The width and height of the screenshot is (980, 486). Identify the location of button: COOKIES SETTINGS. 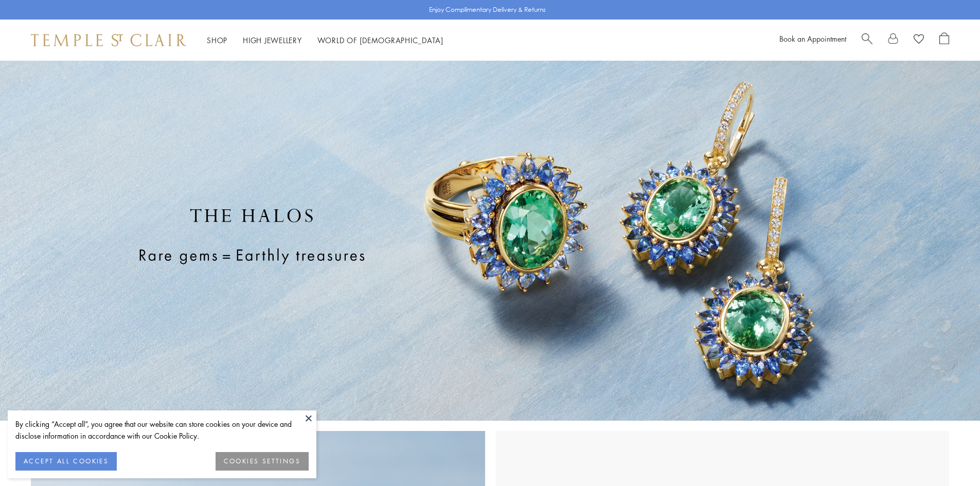
(262, 462).